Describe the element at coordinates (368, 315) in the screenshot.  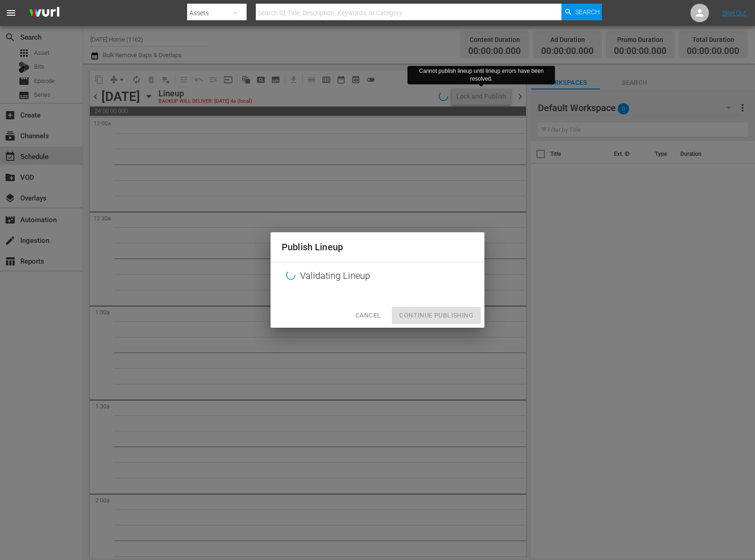
I see `span: Cancel` at that location.